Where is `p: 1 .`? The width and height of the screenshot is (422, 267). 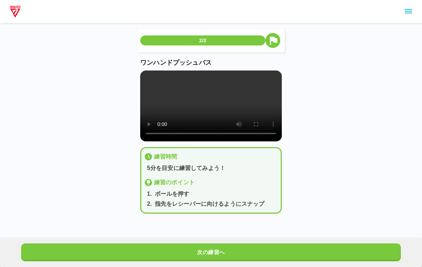 p: 1 . is located at coordinates (150, 194).